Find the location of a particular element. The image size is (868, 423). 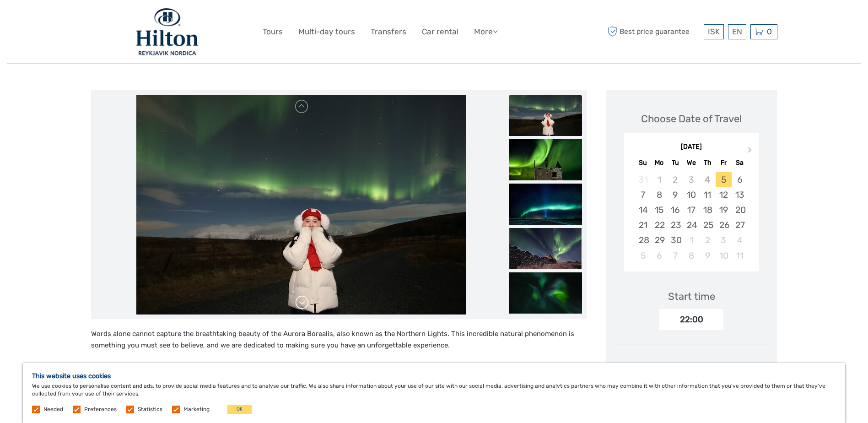

button: Open LiveChat chat widget is located at coordinates (111, 20).